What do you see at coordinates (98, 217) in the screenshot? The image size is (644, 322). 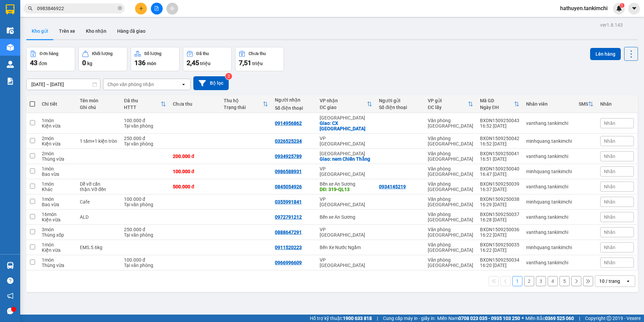 I see `div: ALD` at bounding box center [98, 217].